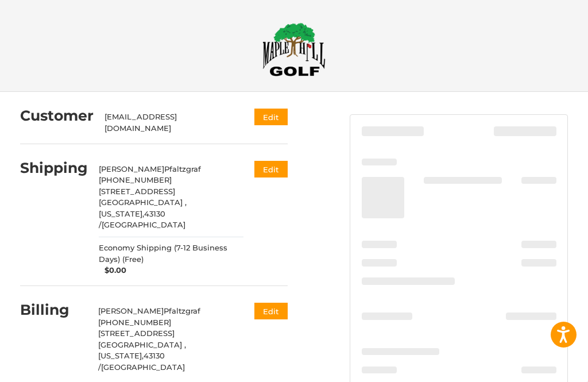  I want to click on h2: Billing, so click(54, 310).